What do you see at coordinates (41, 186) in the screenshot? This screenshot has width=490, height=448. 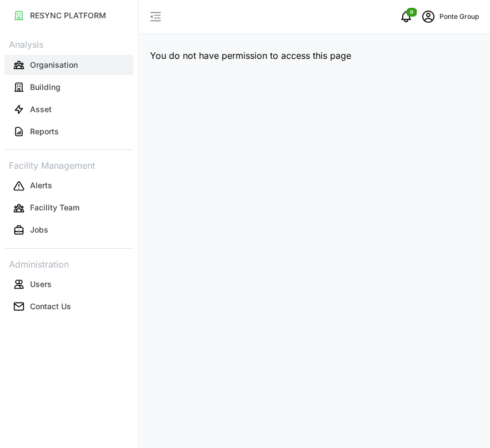 I see `p: Alerts` at bounding box center [41, 186].